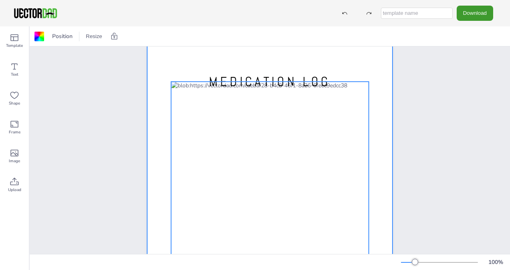 The width and height of the screenshot is (510, 270). I want to click on div: 100 %, so click(496, 262).